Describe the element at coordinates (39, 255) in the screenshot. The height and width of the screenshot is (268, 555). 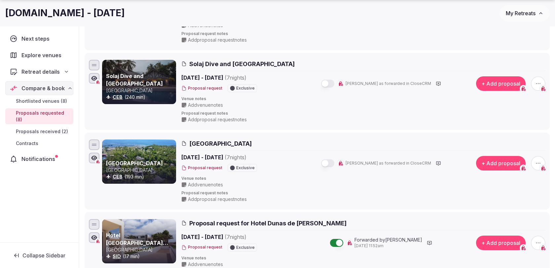
I see `button: Collapse Sidebar` at that location.